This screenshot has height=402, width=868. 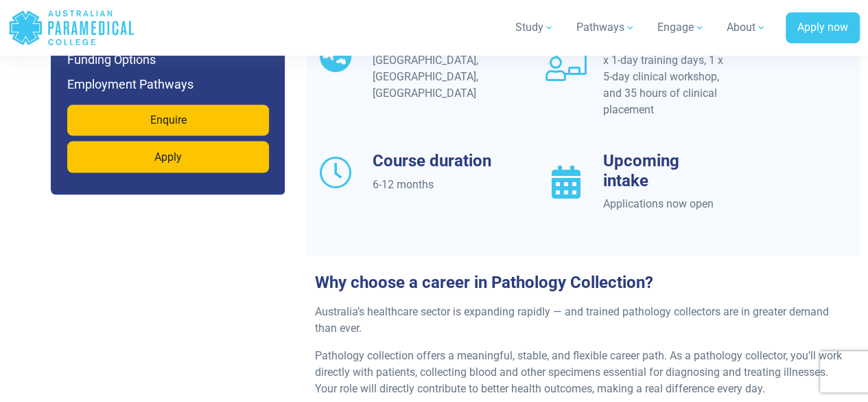 I want to click on h6: Funding Options, so click(x=168, y=60).